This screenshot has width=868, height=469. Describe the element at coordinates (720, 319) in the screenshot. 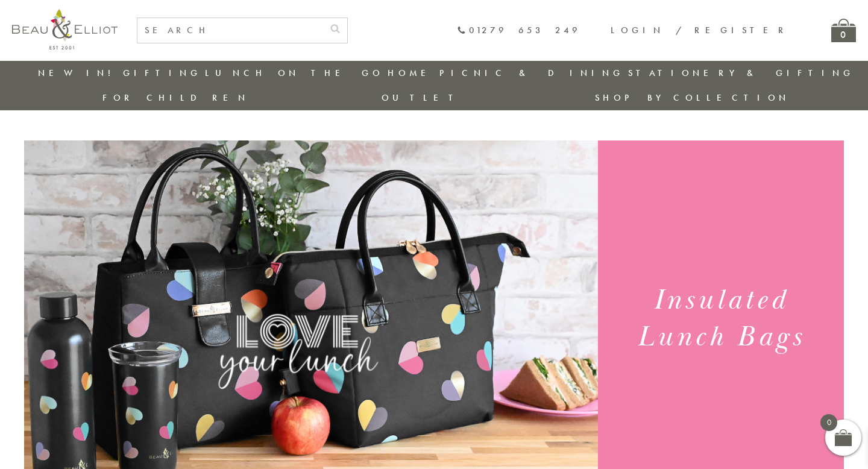

I see `h1: Insulated Lunch Bags` at that location.